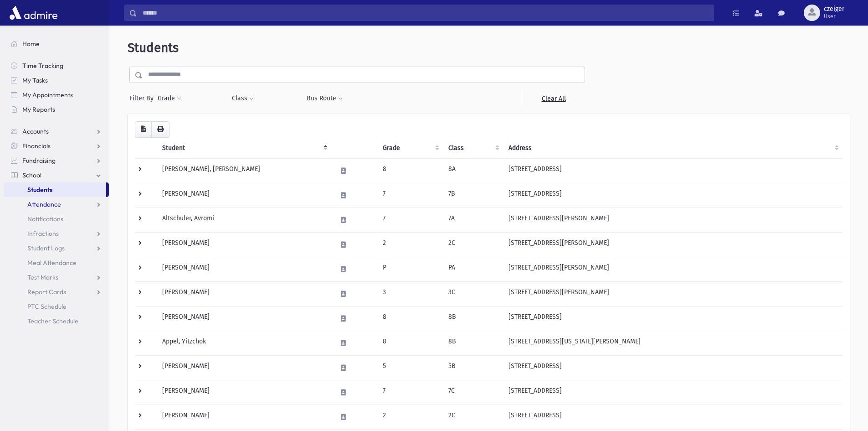 This screenshot has height=431, width=868. What do you see at coordinates (46, 292) in the screenshot?
I see `span: Report Cards` at bounding box center [46, 292].